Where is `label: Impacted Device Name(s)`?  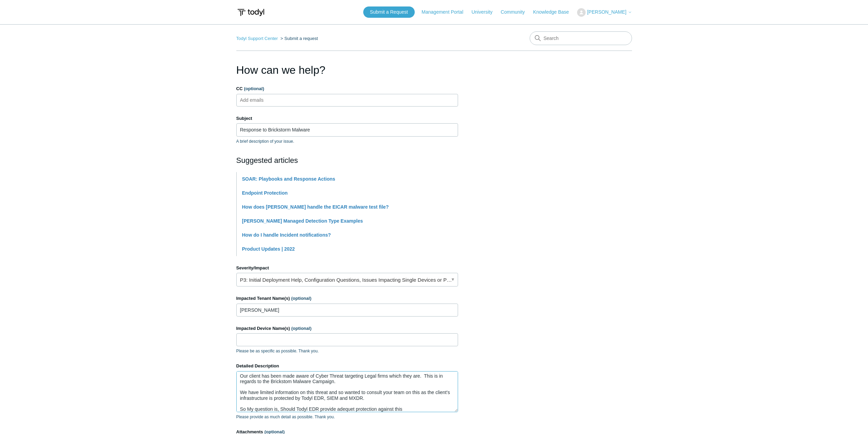 label: Impacted Device Name(s) is located at coordinates (347, 328).